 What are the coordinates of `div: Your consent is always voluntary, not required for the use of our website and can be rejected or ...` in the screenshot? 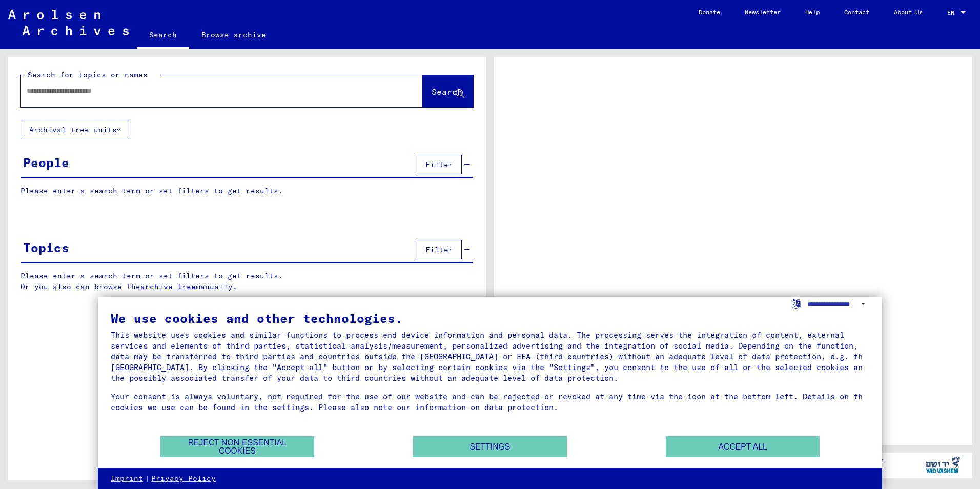 It's located at (490, 402).